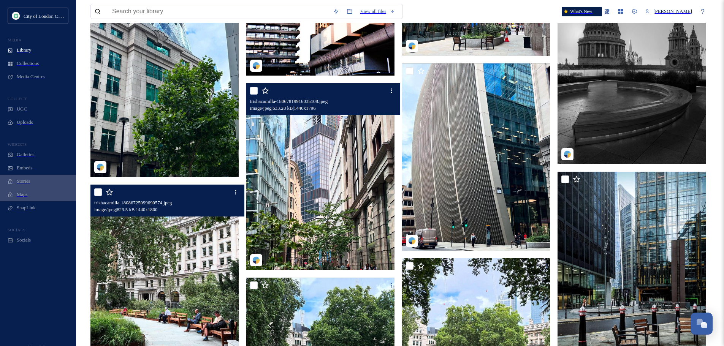 The height and width of the screenshot is (346, 724). What do you see at coordinates (218, 11) in the screenshot?
I see `input: Search your library` at bounding box center [218, 11].